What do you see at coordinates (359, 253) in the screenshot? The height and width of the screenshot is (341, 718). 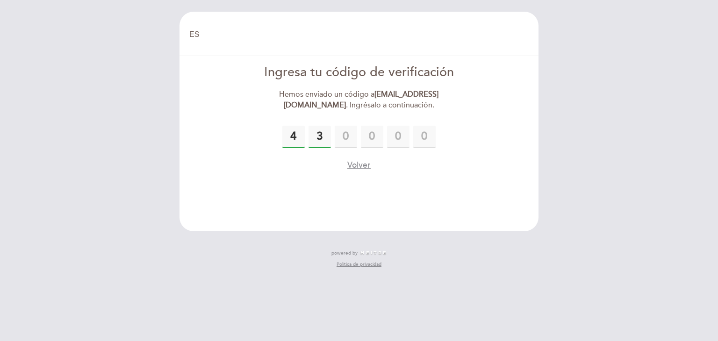 I see `a: powered by` at bounding box center [359, 253].